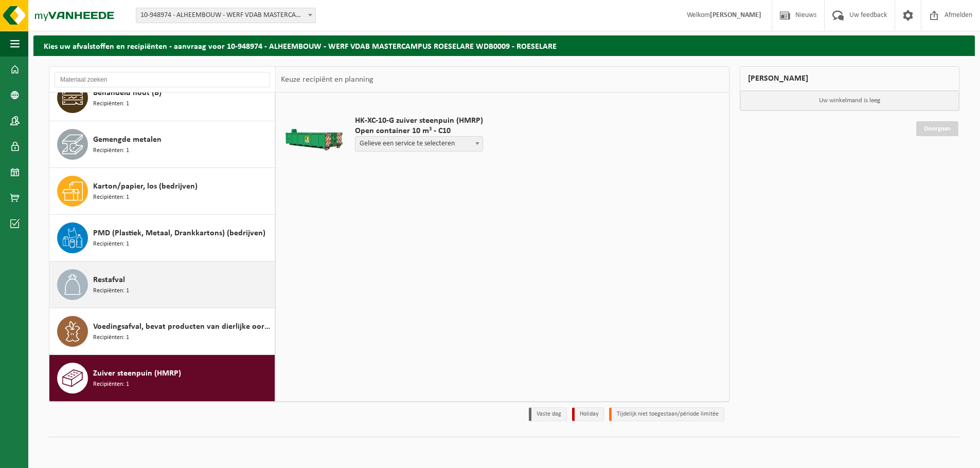  What do you see at coordinates (145, 186) in the screenshot?
I see `span: Karton/papier, los (bedrijven)` at bounding box center [145, 186].